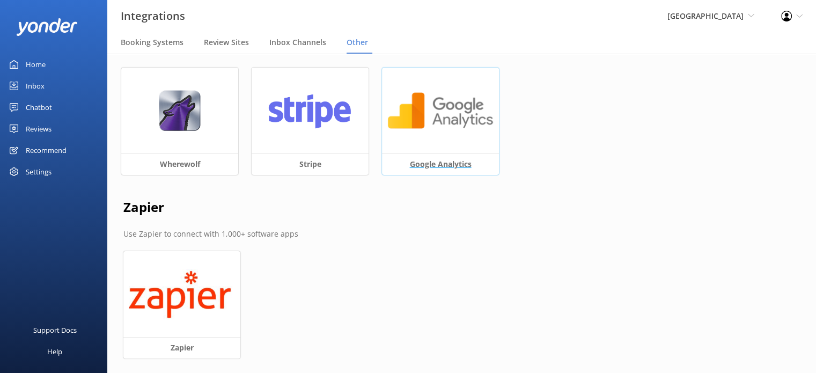  I want to click on span: Review Sites, so click(226, 42).